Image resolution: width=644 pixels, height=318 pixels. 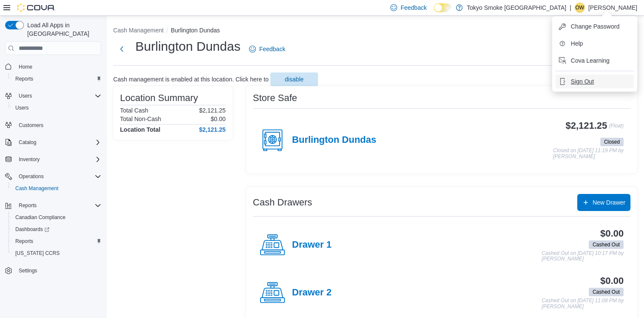 What do you see at coordinates (311, 293) in the screenshot?
I see `h4: Drawer 2` at bounding box center [311, 293].